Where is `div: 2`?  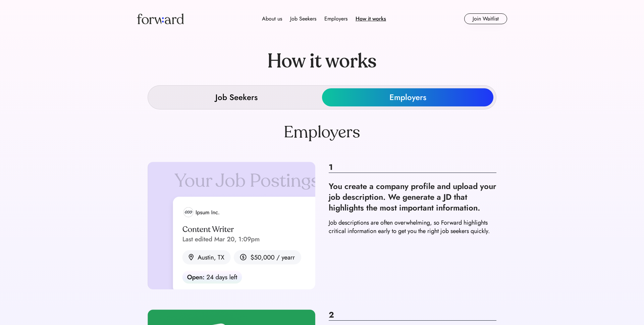 div: 2 is located at coordinates (413, 315).